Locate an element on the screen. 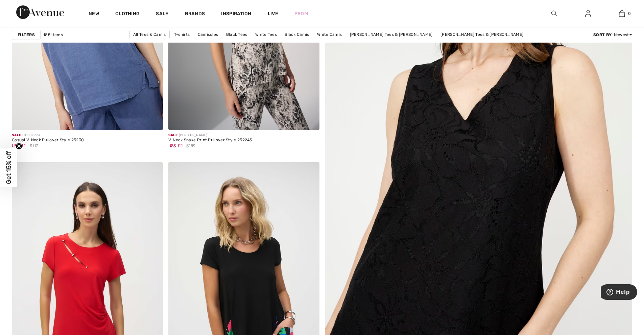 The image size is (644, 335). span: 0 is located at coordinates (630, 13).